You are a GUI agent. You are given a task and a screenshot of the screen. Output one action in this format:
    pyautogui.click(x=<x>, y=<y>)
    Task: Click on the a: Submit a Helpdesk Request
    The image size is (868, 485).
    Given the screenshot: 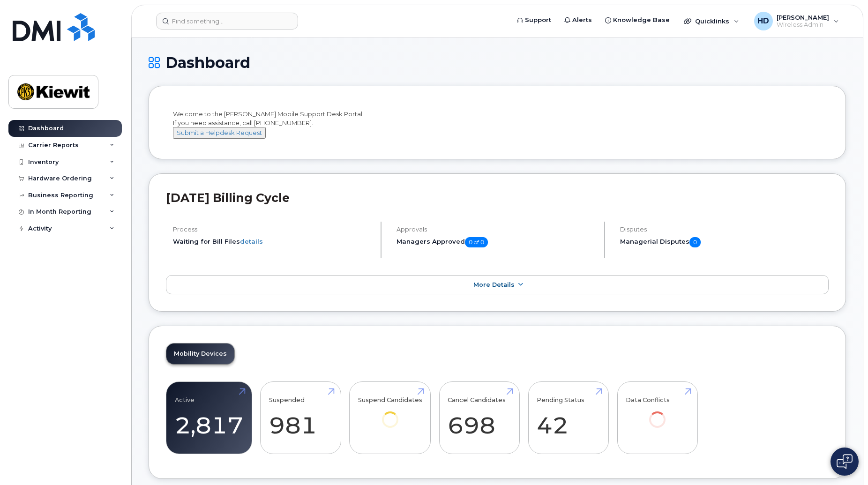 What is the action you would take?
    pyautogui.click(x=219, y=133)
    